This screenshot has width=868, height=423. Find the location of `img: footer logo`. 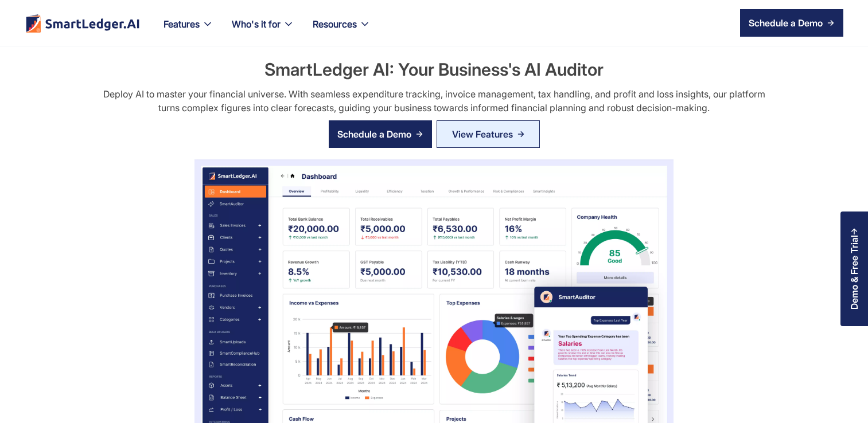

img: footer logo is located at coordinates (82, 23).